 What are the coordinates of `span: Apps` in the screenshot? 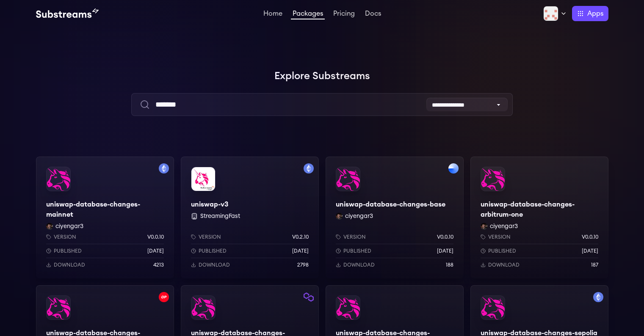 It's located at (595, 13).